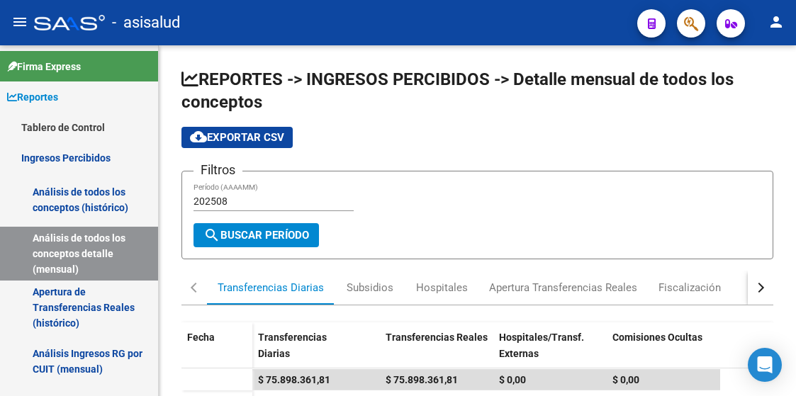 This screenshot has width=796, height=396. Describe the element at coordinates (218, 170) in the screenshot. I see `h3: Filtros` at that location.